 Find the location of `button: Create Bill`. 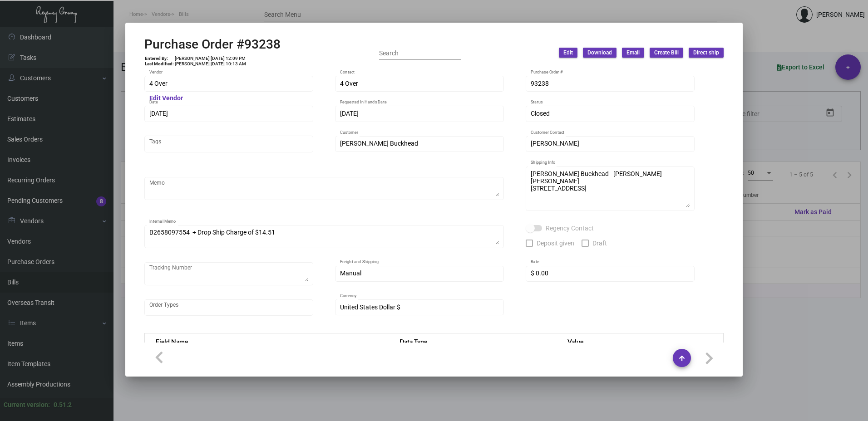

button: Create Bill is located at coordinates (667, 53).